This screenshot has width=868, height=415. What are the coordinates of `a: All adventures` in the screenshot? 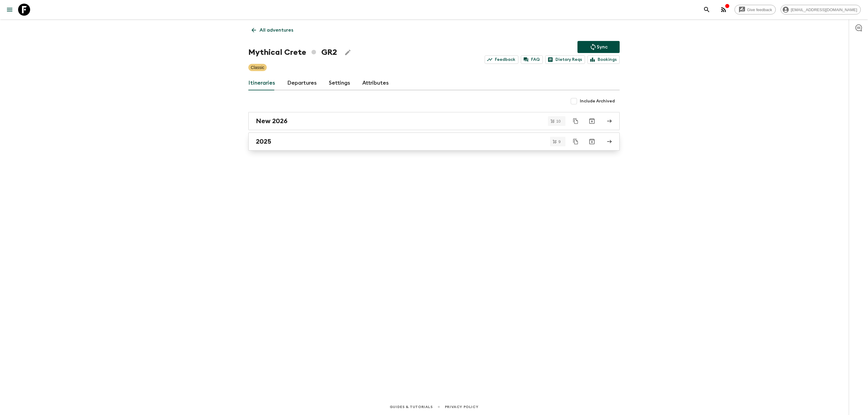 It's located at (272, 30).